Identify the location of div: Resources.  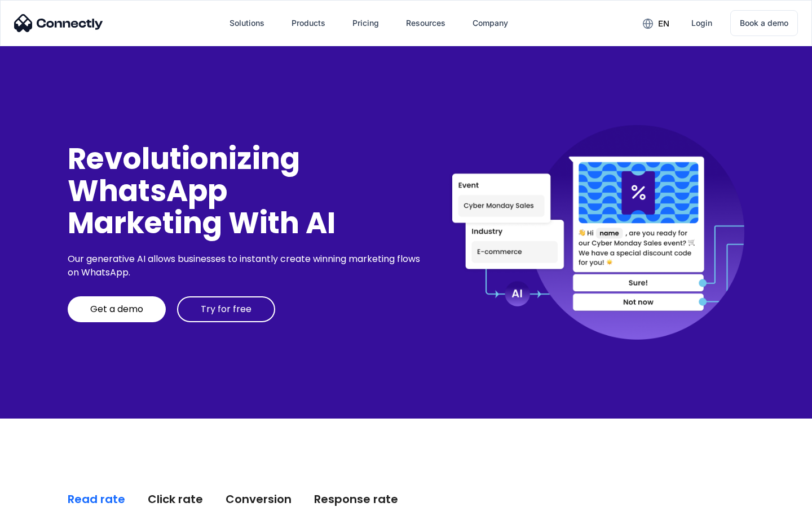
(426, 23).